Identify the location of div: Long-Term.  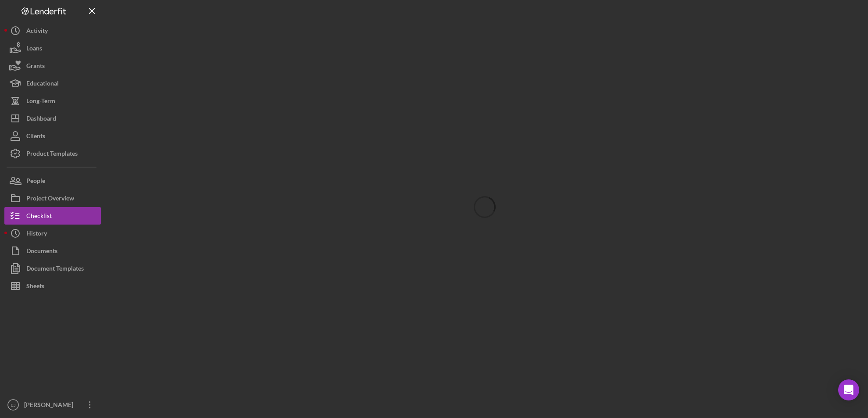
(41, 102).